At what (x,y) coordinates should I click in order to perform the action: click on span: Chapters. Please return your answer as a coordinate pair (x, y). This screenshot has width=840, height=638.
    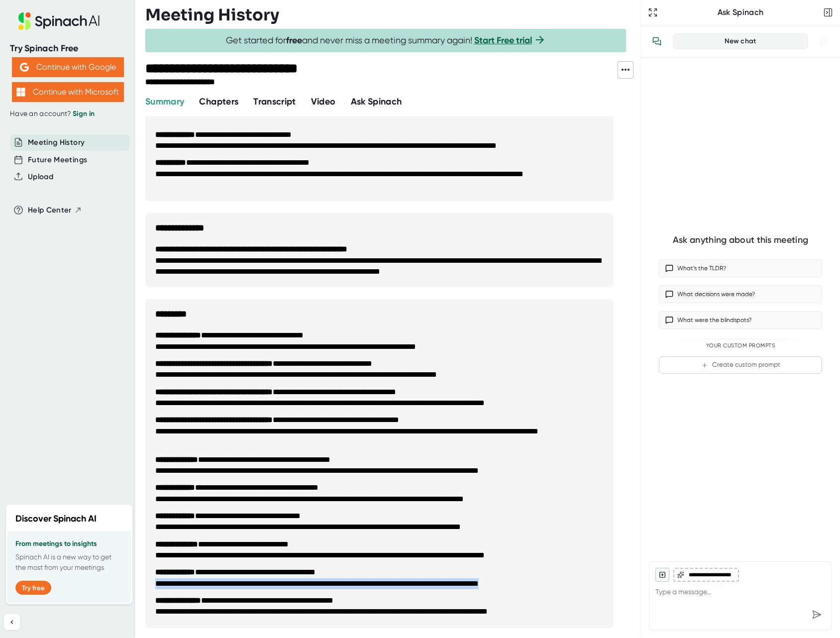
    Looking at the image, I should click on (218, 102).